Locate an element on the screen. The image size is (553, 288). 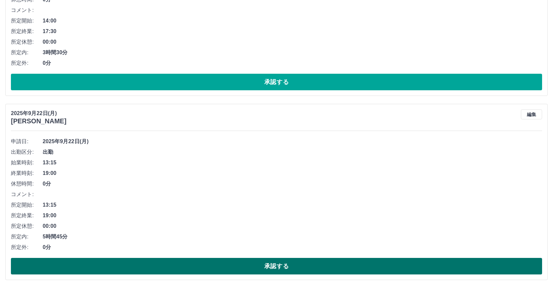
span: 5時間45分 is located at coordinates (292, 237).